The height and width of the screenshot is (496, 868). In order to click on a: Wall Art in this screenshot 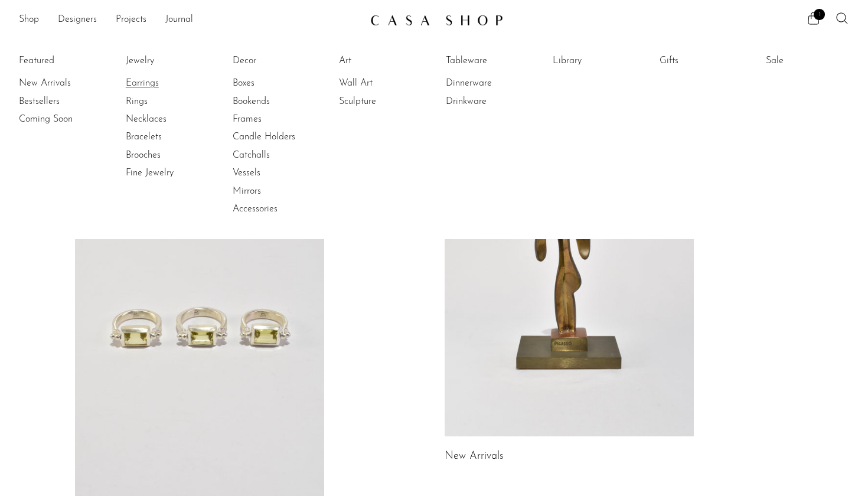, I will do `click(383, 83)`.